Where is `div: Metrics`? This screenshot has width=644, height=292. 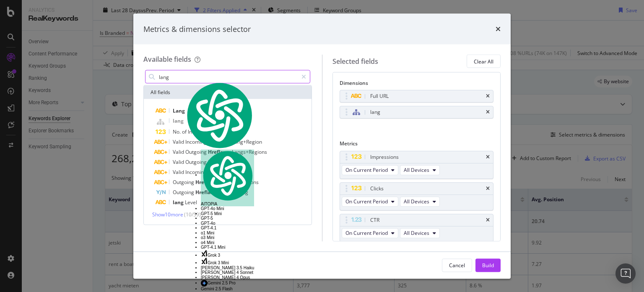
div: Metrics is located at coordinates (417, 145).